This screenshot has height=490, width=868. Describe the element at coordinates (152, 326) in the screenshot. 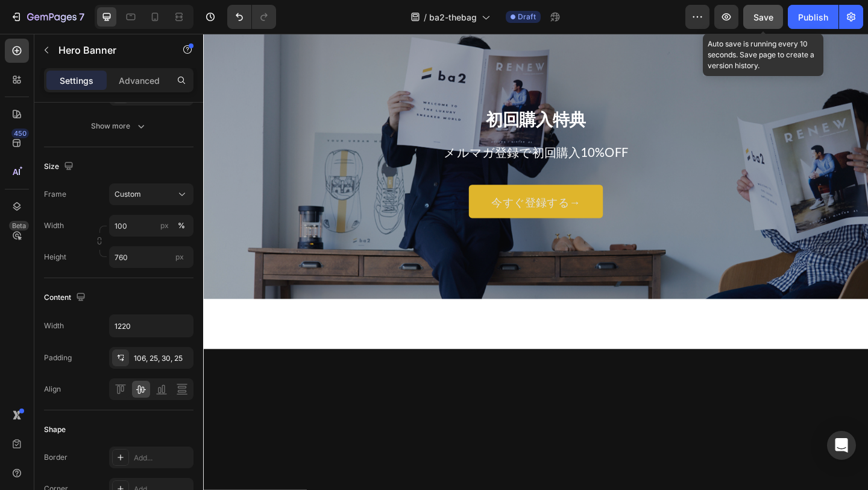

I see `input: Auto` at that location.